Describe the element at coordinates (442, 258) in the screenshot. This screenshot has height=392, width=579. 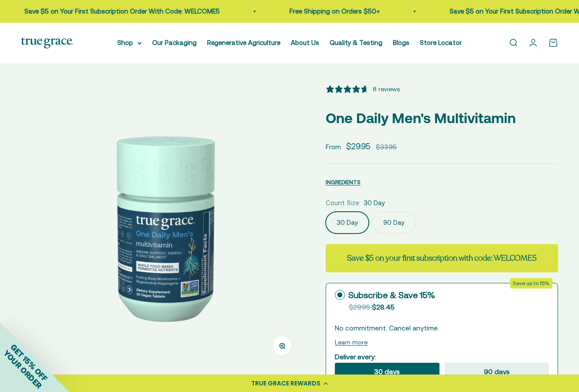
I see `strong: Save $5 on your first subscription with code: WELCOME5` at that location.